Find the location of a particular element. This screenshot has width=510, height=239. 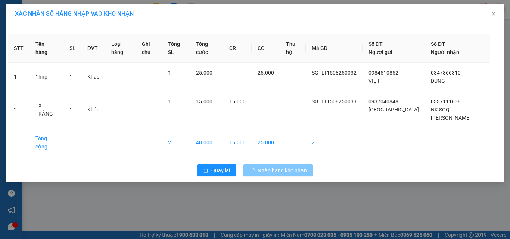

td: 15.000 is located at coordinates (237, 143).